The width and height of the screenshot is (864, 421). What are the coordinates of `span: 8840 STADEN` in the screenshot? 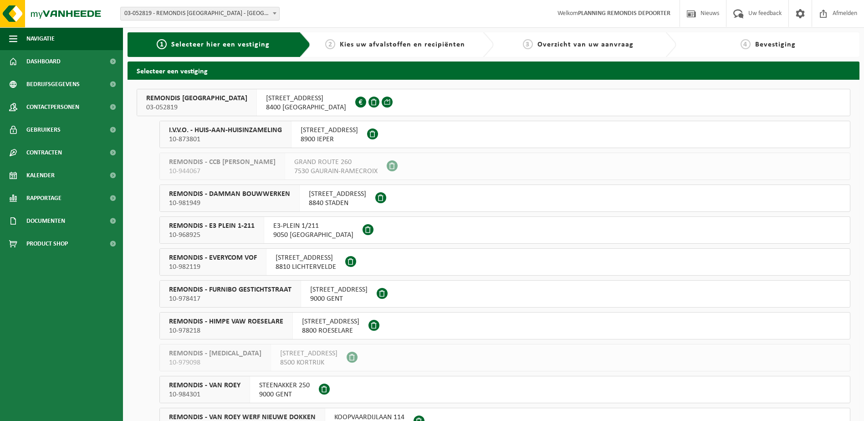 It's located at (337, 203).